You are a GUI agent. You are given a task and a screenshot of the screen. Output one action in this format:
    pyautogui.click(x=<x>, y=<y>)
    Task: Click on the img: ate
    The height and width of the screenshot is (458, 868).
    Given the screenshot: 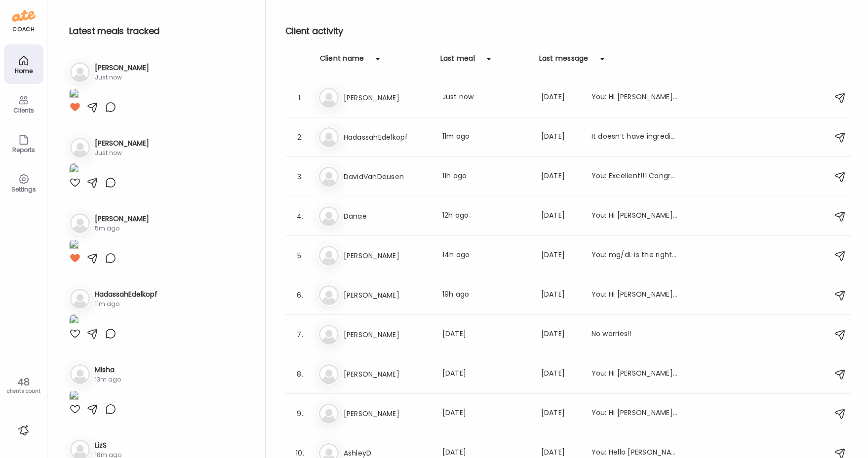 What is the action you would take?
    pyautogui.click(x=24, y=16)
    